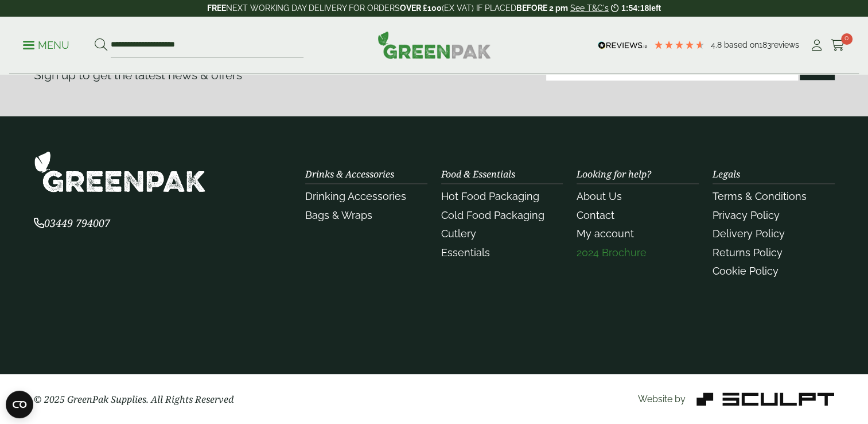  What do you see at coordinates (765, 45) in the screenshot?
I see `span: 183` at bounding box center [765, 45].